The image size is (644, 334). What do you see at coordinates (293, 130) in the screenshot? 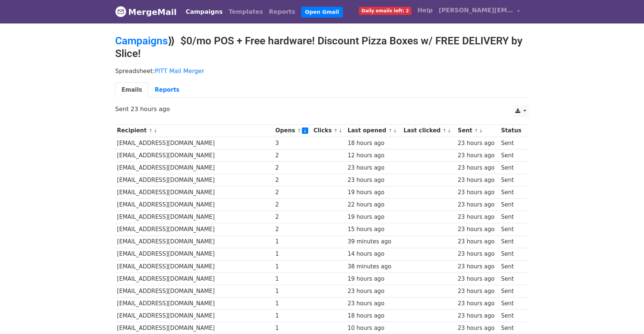
I see `th: Opens` at bounding box center [293, 130].